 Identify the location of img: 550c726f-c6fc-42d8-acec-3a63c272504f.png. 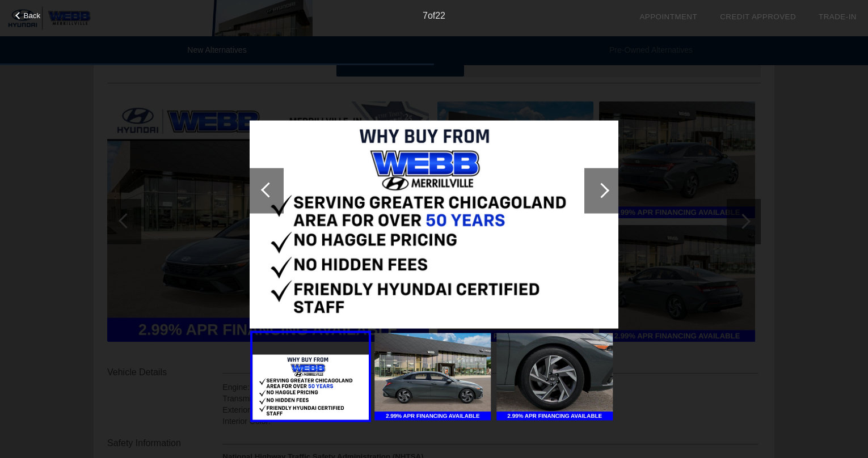
(434, 224).